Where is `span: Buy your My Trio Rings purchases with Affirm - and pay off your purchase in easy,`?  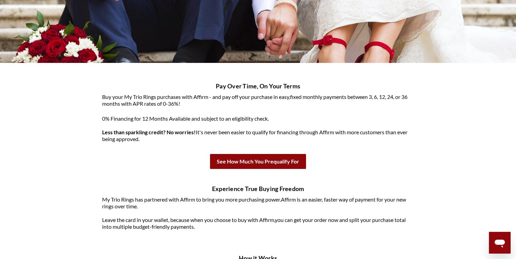 span: Buy your My Trio Rings purchases with Affirm - and pay off your purchase in easy, is located at coordinates (196, 96).